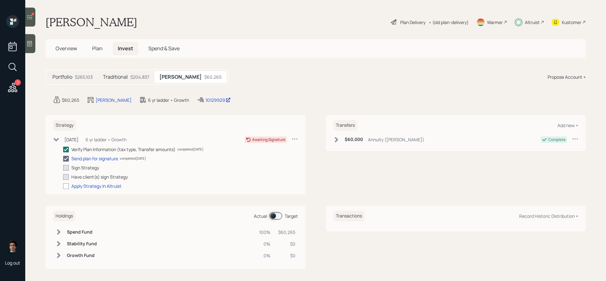 The image size is (606, 281). What do you see at coordinates (99, 176) in the screenshot?
I see `div: Have client(s) sign Strategy` at bounding box center [99, 176].